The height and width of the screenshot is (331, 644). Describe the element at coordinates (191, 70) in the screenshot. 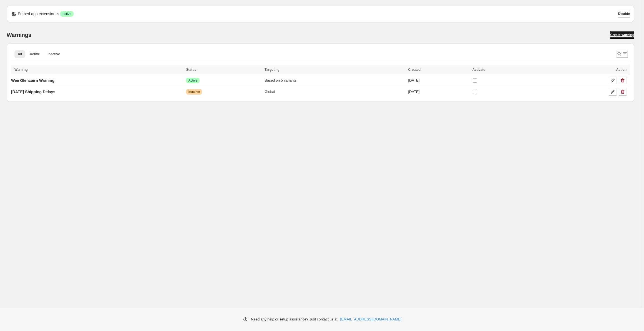

I see `span: Status` at that location.